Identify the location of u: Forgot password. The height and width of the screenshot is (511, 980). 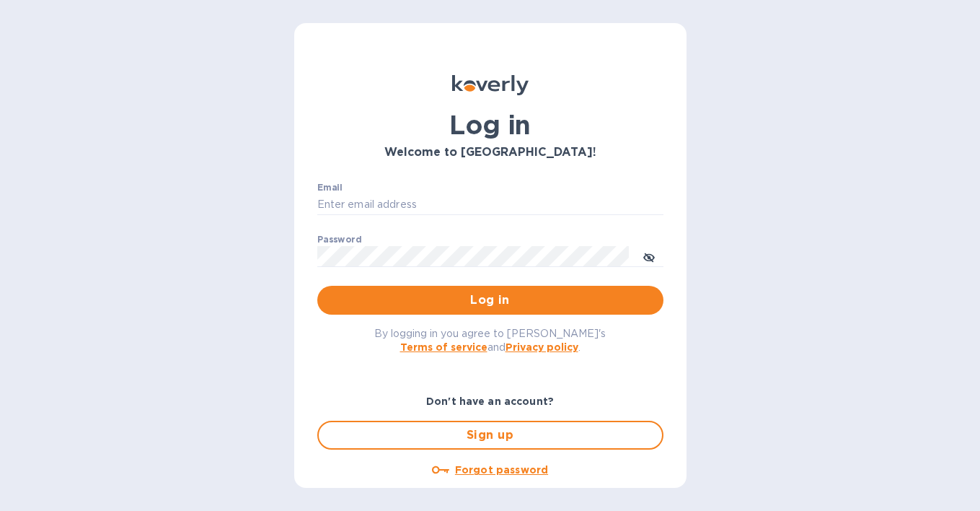
(501, 470).